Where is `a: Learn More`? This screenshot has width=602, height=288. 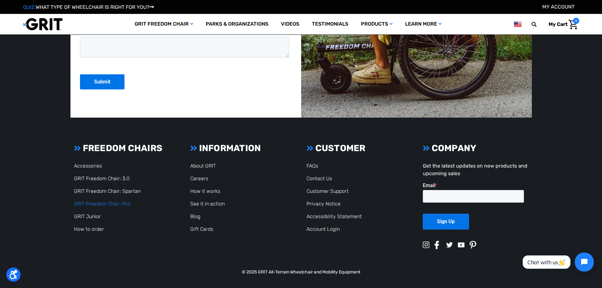 a: Learn More is located at coordinates (423, 24).